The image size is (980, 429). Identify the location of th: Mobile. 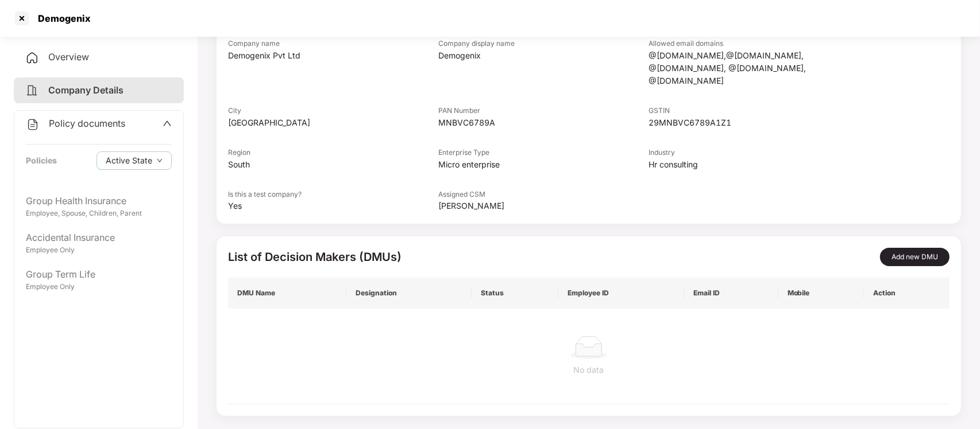
(820, 293).